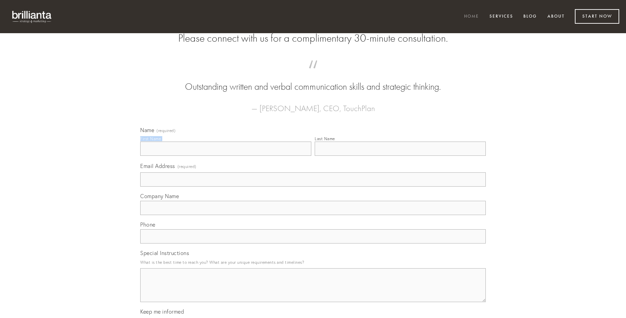 The width and height of the screenshot is (626, 318). I want to click on a: About, so click(556, 17).